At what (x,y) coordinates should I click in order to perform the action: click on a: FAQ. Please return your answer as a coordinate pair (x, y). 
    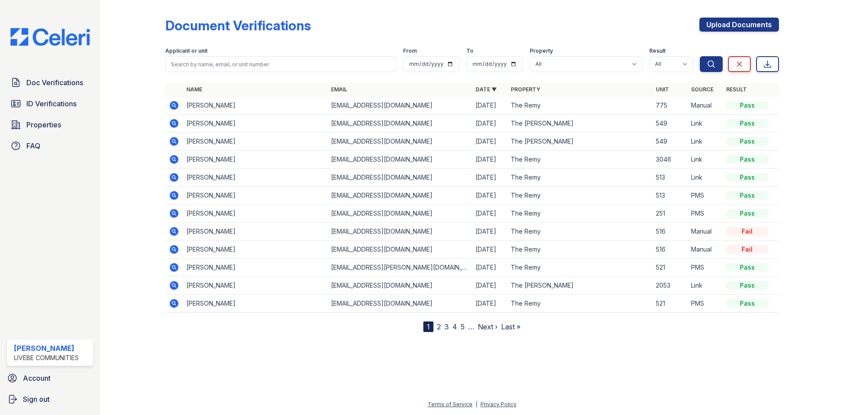
    Looking at the image, I should click on (50, 146).